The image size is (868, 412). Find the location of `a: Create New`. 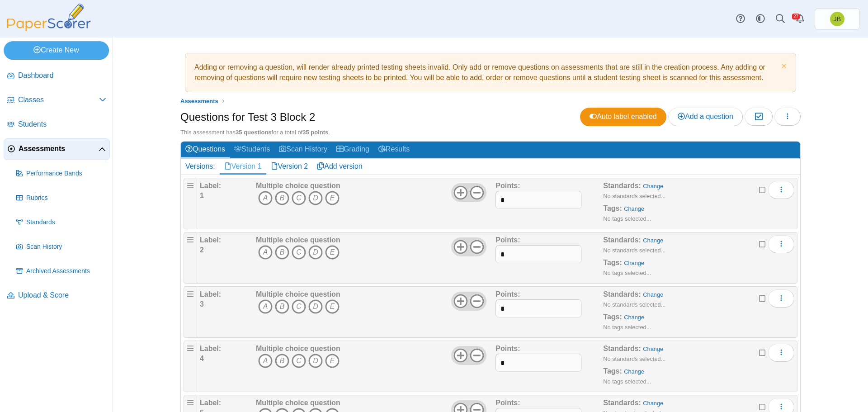

a: Create New is located at coordinates (56, 50).